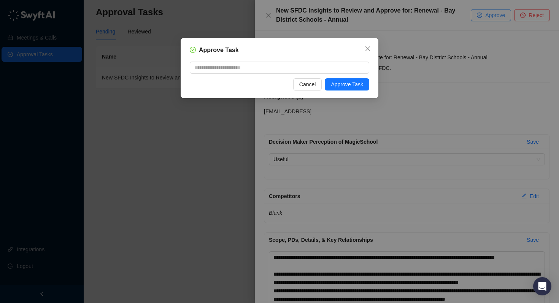  What do you see at coordinates (347, 84) in the screenshot?
I see `button: Approve Task` at bounding box center [347, 84].